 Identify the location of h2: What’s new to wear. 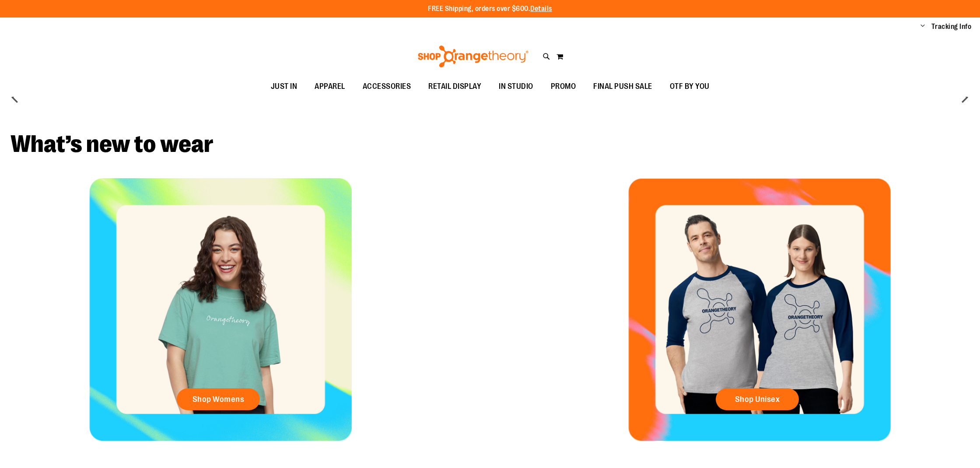
(490, 144).